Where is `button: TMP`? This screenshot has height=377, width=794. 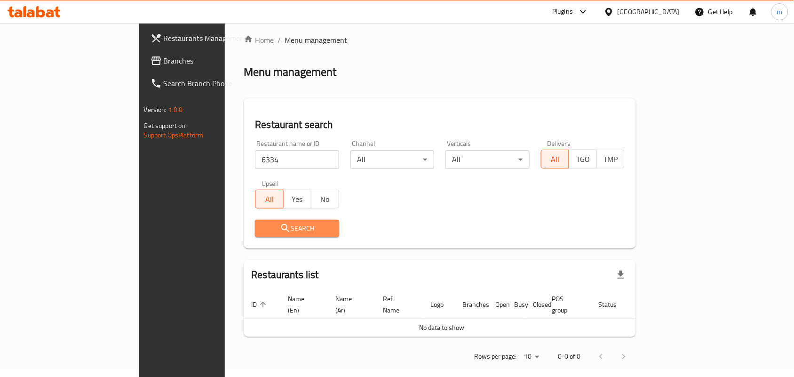
button: TMP is located at coordinates (610, 159).